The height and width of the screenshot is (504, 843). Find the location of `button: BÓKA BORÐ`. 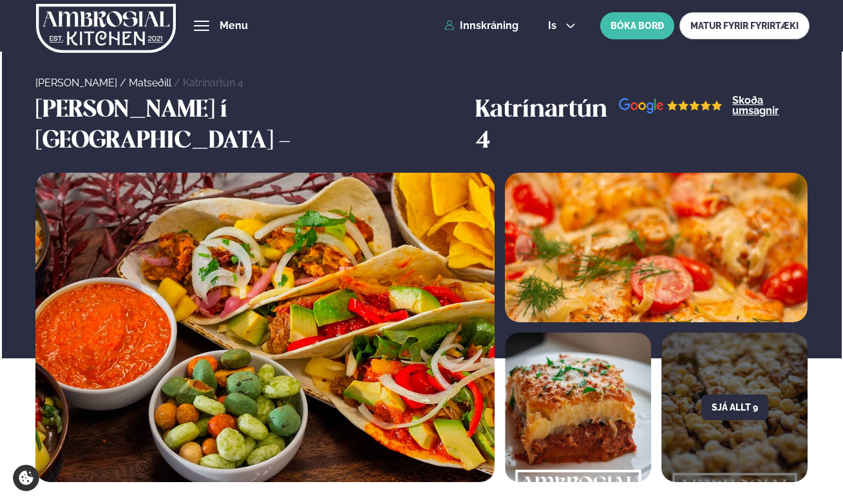

button: BÓKA BORÐ is located at coordinates (637, 26).